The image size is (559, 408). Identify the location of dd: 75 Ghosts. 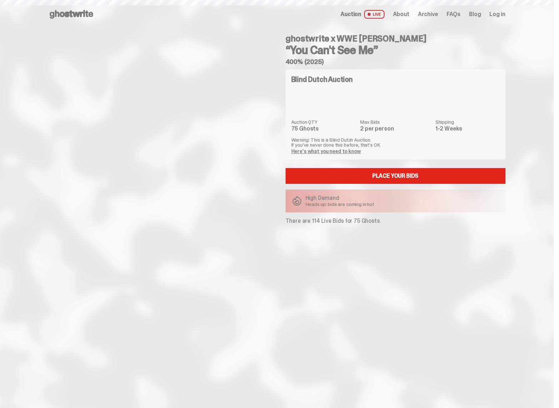
(324, 129).